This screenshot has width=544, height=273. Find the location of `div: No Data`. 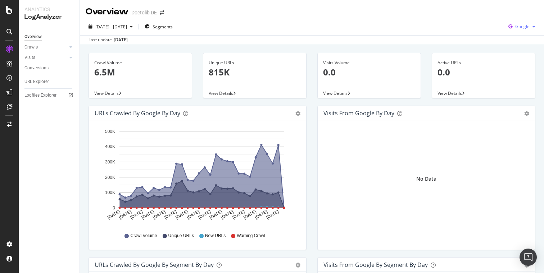

div: No Data is located at coordinates (426, 179).